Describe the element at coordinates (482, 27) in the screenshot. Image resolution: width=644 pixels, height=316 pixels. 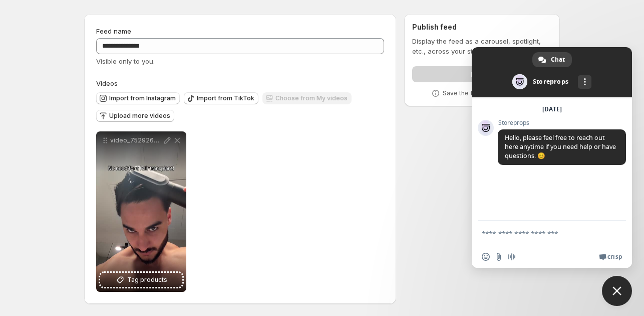
I see `h2: Publish feed` at that location.